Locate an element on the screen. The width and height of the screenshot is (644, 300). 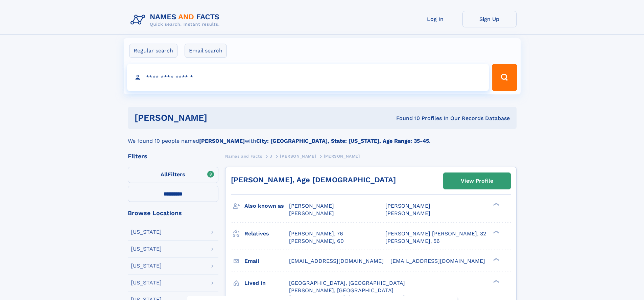
input: search input is located at coordinates (308, 78).